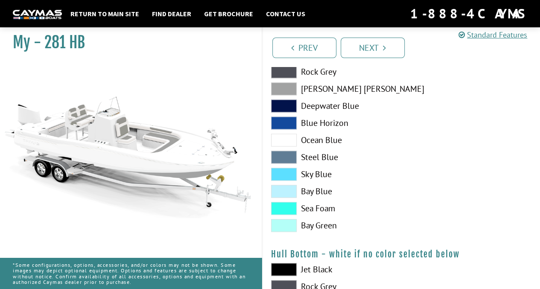 The height and width of the screenshot is (289, 540). I want to click on label: Blue Horizon, so click(332, 123).